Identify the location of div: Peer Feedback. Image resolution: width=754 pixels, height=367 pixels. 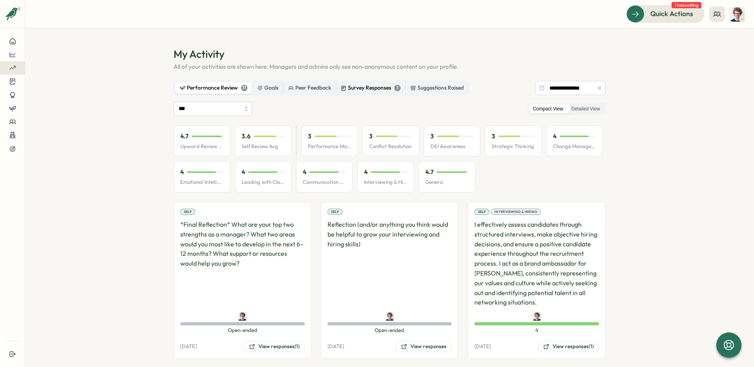
(309, 88).